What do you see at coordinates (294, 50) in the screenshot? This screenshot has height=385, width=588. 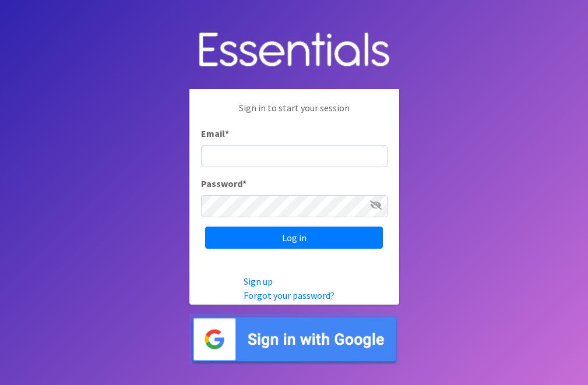 I see `img: Human Essentials` at bounding box center [294, 50].